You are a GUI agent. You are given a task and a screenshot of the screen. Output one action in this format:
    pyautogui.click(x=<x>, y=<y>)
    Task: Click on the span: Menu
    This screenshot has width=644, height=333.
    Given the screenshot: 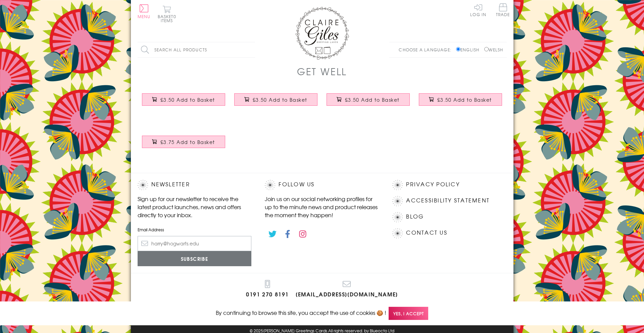 What is the action you would take?
    pyautogui.click(x=144, y=16)
    